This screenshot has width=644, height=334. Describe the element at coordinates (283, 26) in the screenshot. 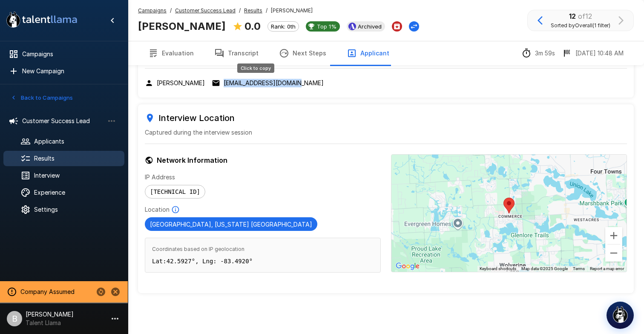

I see `span: Rank: 0th` at that location.